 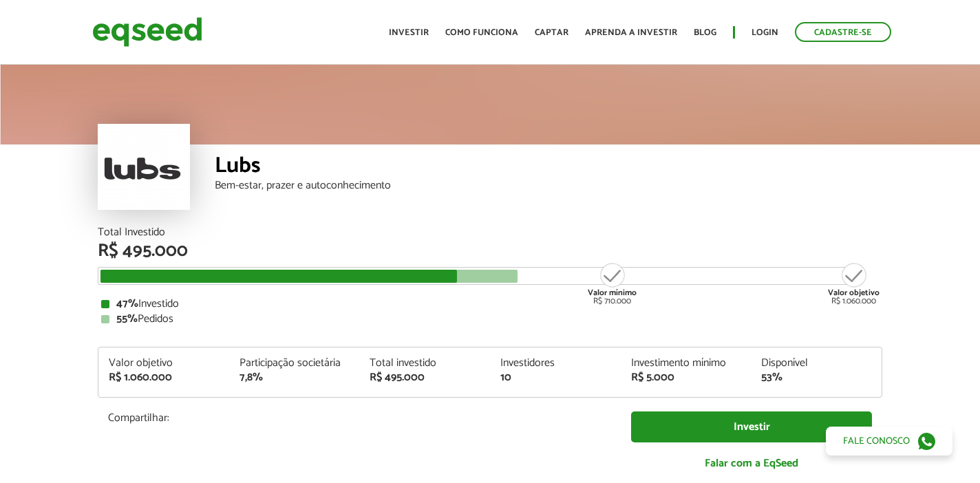 What do you see at coordinates (127, 303) in the screenshot?
I see `strong: 47%` at bounding box center [127, 303].